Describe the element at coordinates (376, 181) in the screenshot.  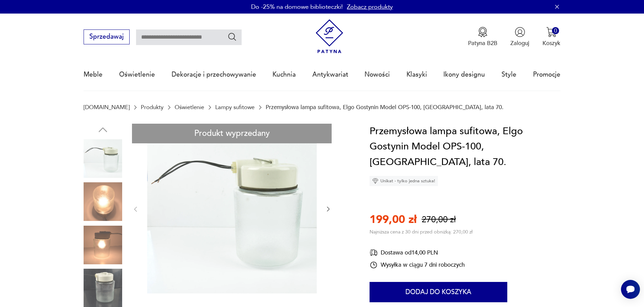
I see `img: Ikona diamentu` at that location.